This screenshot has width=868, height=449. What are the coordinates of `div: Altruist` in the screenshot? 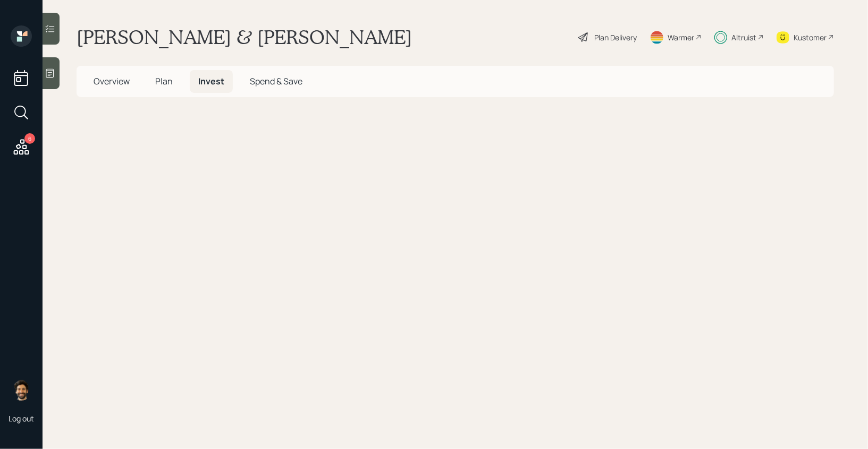 It's located at (743, 37).